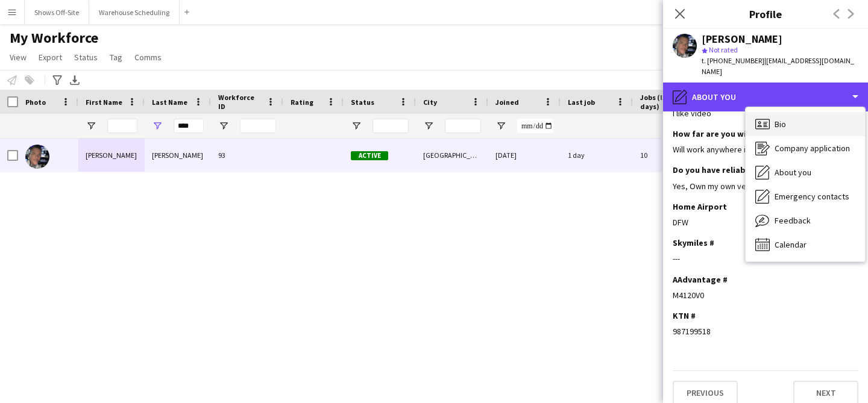 The height and width of the screenshot is (403, 868). Describe the element at coordinates (58, 80) in the screenshot. I see `app-action-btn: Advanced filters` at that location.